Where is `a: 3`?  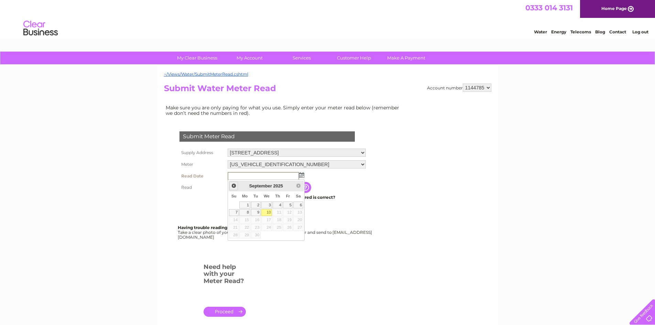
a: 3 is located at coordinates (267, 205).